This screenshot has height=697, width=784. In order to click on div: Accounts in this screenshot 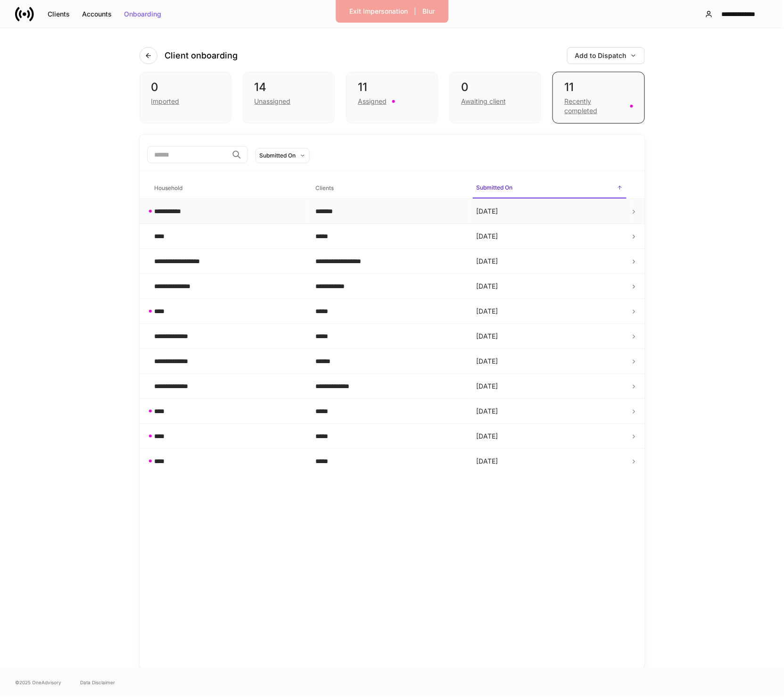, I will do `click(97, 14)`.